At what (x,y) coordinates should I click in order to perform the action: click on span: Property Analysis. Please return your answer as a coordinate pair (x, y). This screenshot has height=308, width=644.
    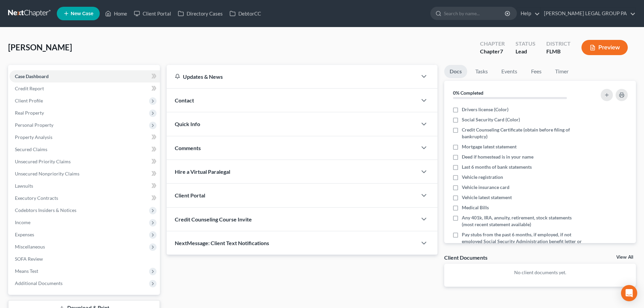
    Looking at the image, I should click on (34, 137).